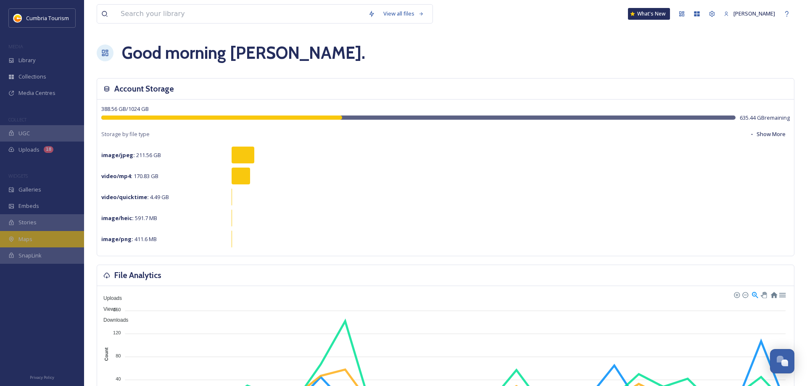 The height and width of the screenshot is (386, 807). I want to click on span: Privacy Policy, so click(42, 377).